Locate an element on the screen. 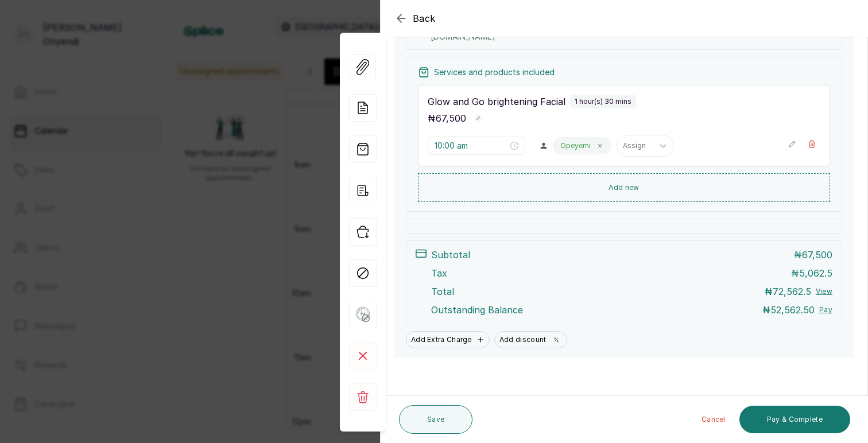 The height and width of the screenshot is (443, 868). button: Cancel is located at coordinates (714, 420).